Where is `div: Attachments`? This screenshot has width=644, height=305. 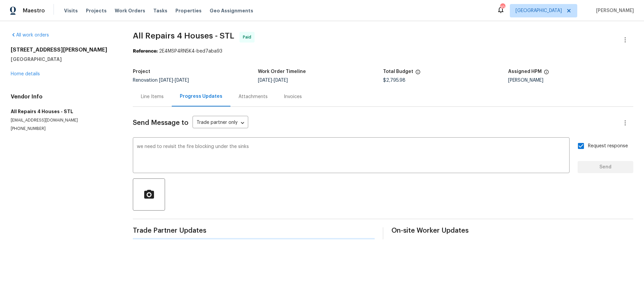 div: Attachments is located at coordinates (253, 97).